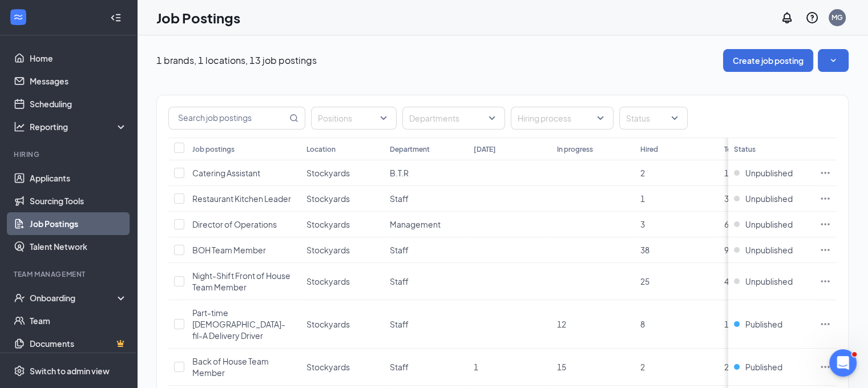 The width and height of the screenshot is (868, 388). I want to click on span: 8, so click(642, 324).